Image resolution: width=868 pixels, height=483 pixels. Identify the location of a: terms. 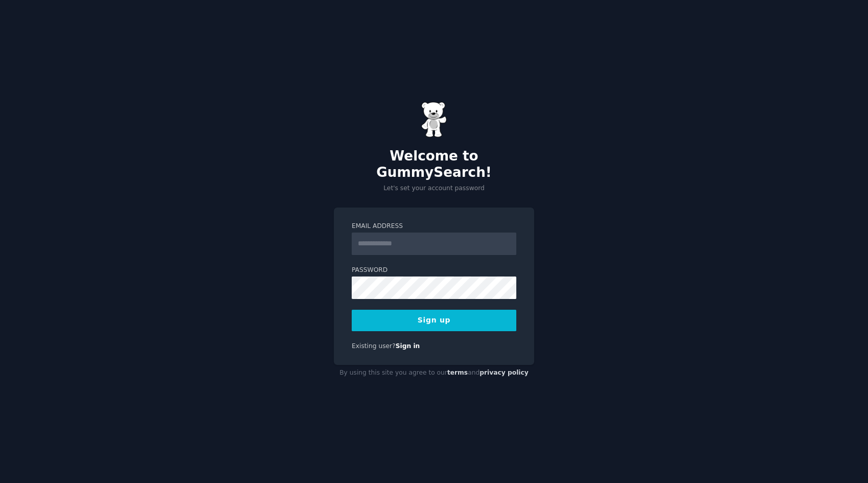
(457, 373).